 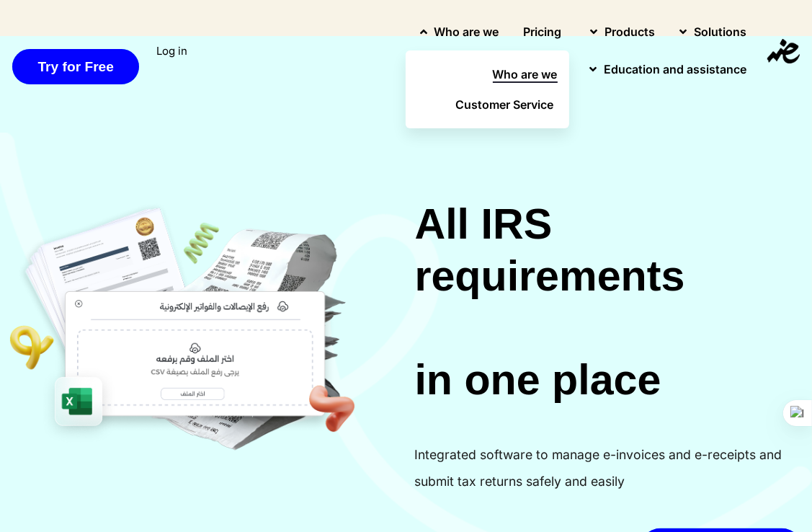 What do you see at coordinates (783, 51) in the screenshot?
I see `a: eDariba` at bounding box center [783, 51].